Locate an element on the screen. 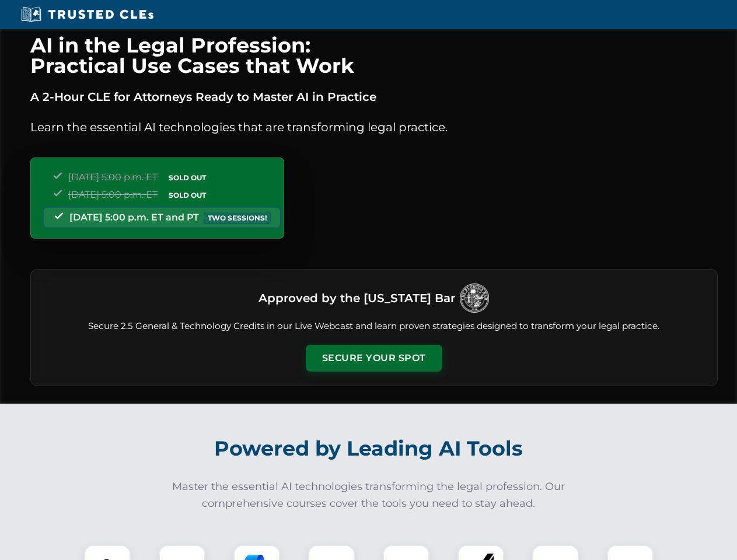  h2: Powered by Leading AI Tools is located at coordinates (368, 449).